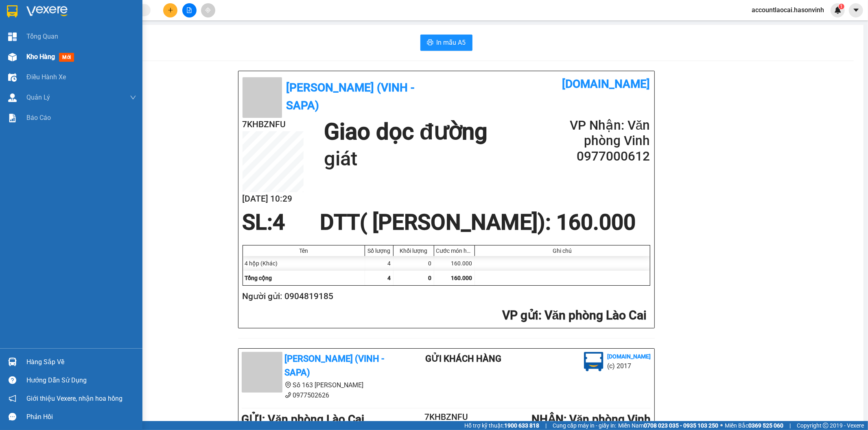 The height and width of the screenshot is (430, 868). What do you see at coordinates (170, 10) in the screenshot?
I see `span: plus` at bounding box center [170, 10].